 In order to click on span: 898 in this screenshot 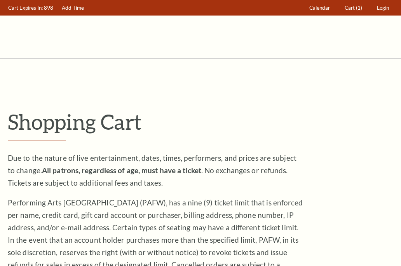, I will do `click(49, 8)`.